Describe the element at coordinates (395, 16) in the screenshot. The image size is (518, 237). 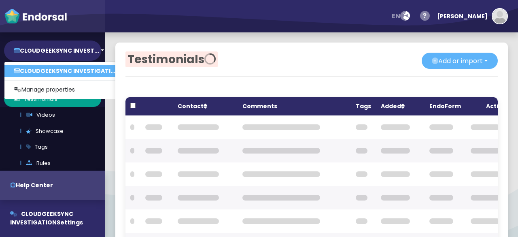
I see `span: en` at that location.